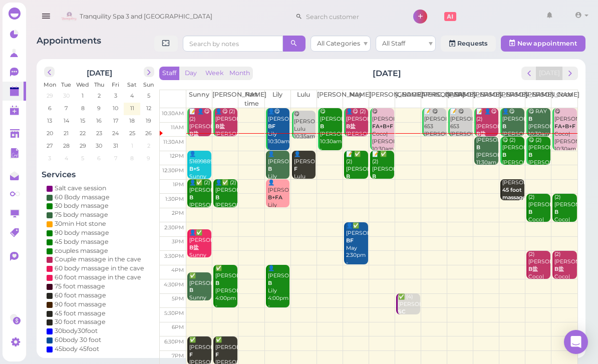  Describe the element at coordinates (66, 133) in the screenshot. I see `span: 21` at that location.